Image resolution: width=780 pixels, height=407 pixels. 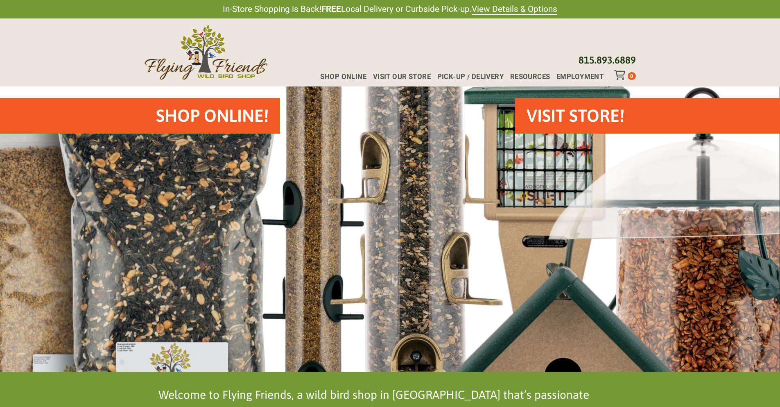 I want to click on a: 815.893.6889, so click(x=607, y=60).